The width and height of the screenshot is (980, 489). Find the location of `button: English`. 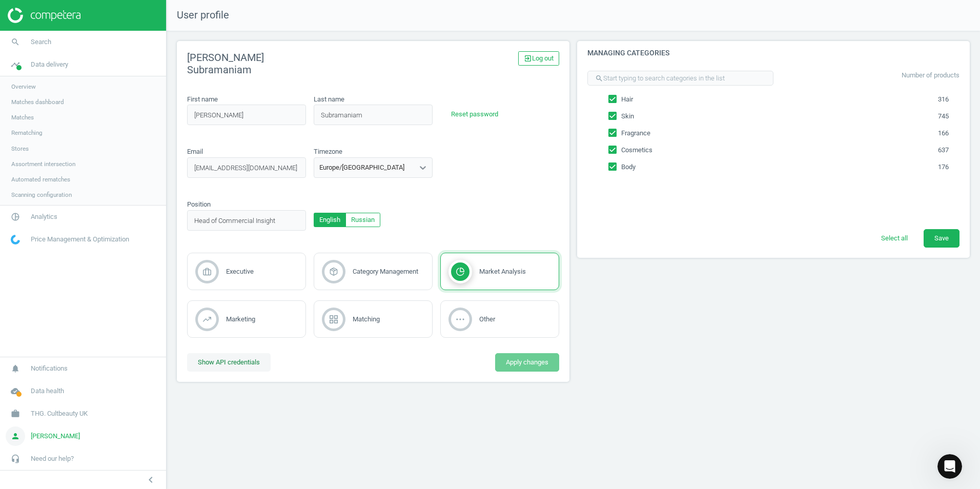

button: English is located at coordinates (330, 220).